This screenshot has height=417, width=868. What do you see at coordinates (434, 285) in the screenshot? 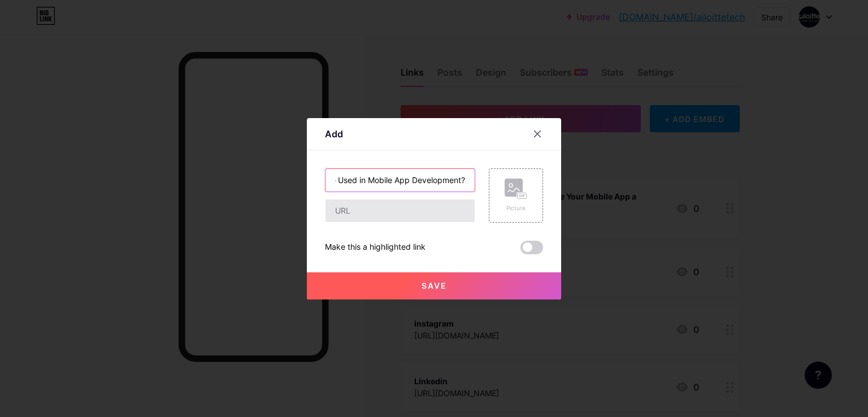
I see `span: Save` at bounding box center [434, 285].